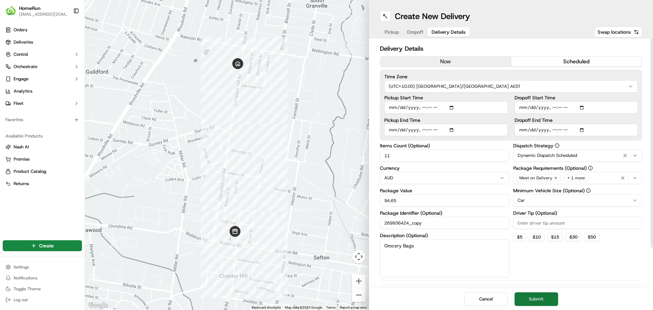  Describe the element at coordinates (577, 178) in the screenshot. I see `div: + 1 more` at that location.